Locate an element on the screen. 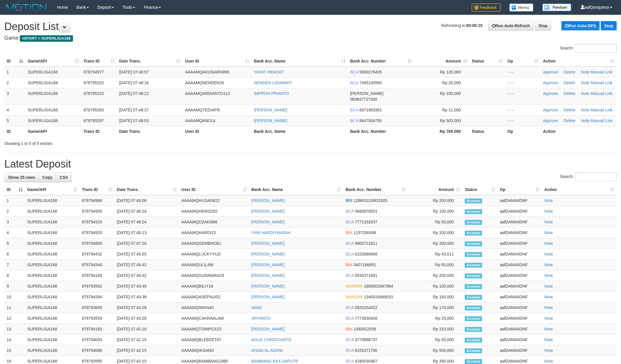 The height and width of the screenshot is (364, 621). span: Copy 083847727345 to clipboard is located at coordinates (364, 99).